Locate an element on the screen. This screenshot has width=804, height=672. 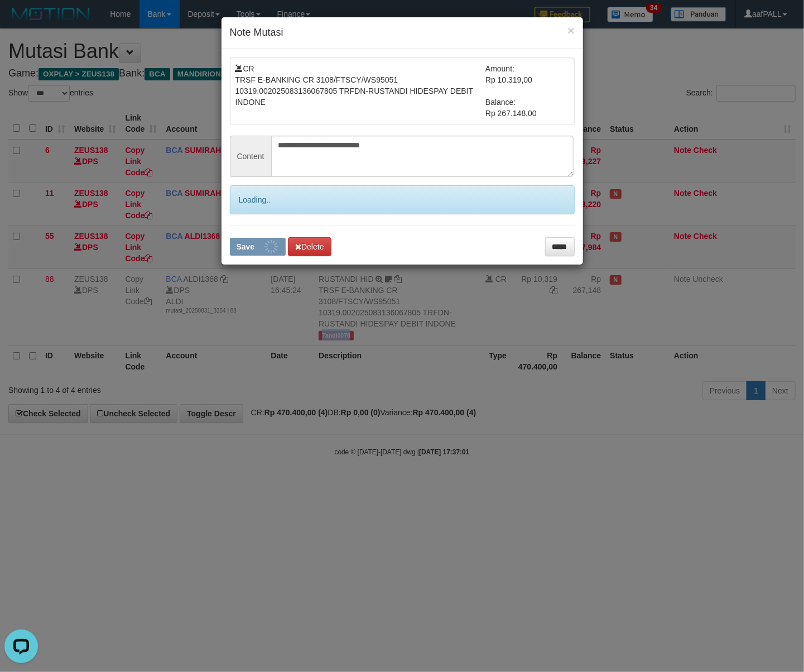
button: Open LiveChat chat widget is located at coordinates (21, 21).